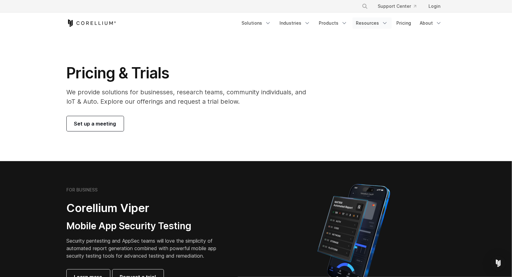  Describe the element at coordinates (95, 124) in the screenshot. I see `span: Set up a meeting` at that location.